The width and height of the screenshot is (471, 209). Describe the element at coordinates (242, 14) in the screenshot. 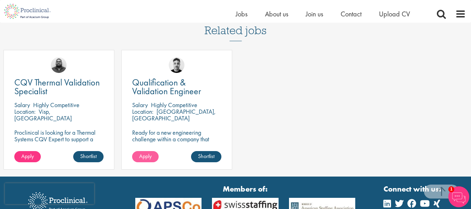

I see `a: Jobs` at that location.